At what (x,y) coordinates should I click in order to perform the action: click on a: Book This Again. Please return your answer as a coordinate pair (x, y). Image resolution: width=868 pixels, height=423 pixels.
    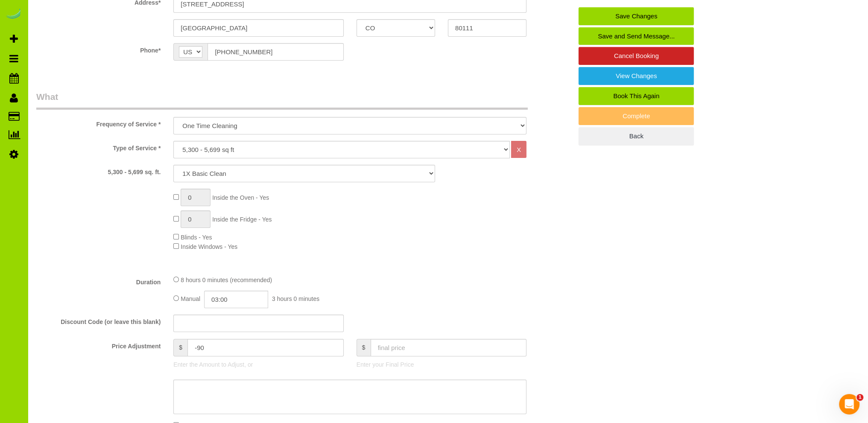
    Looking at the image, I should click on (636, 96).